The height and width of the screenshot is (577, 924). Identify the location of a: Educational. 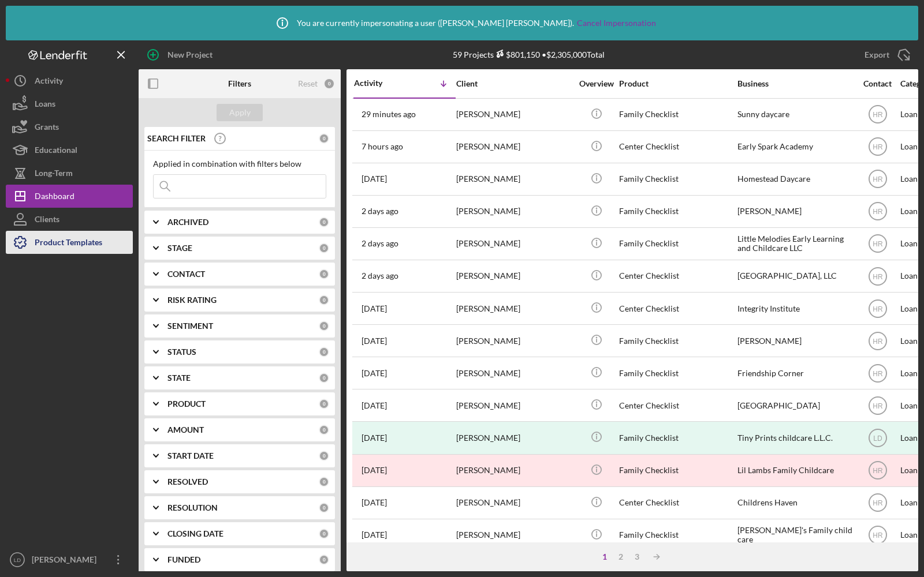
(69, 150).